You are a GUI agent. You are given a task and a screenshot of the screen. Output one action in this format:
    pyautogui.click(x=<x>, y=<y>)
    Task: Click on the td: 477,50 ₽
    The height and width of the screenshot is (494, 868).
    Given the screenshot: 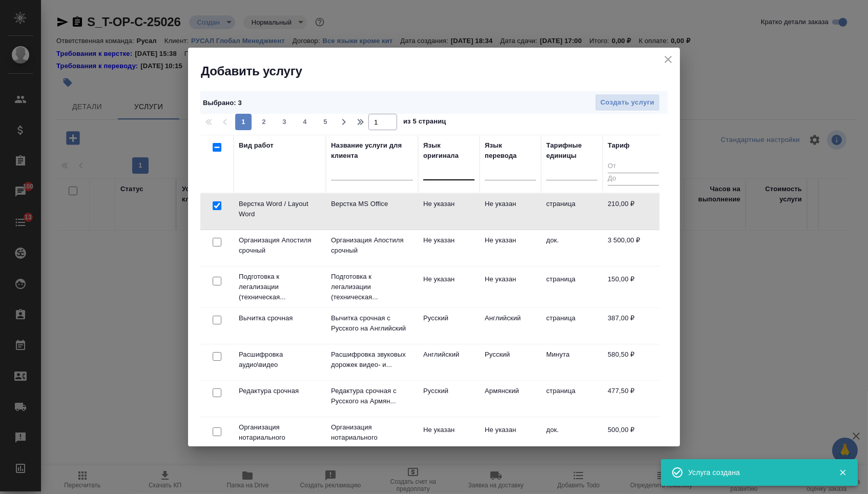 What is the action you would take?
    pyautogui.click(x=633, y=399)
    